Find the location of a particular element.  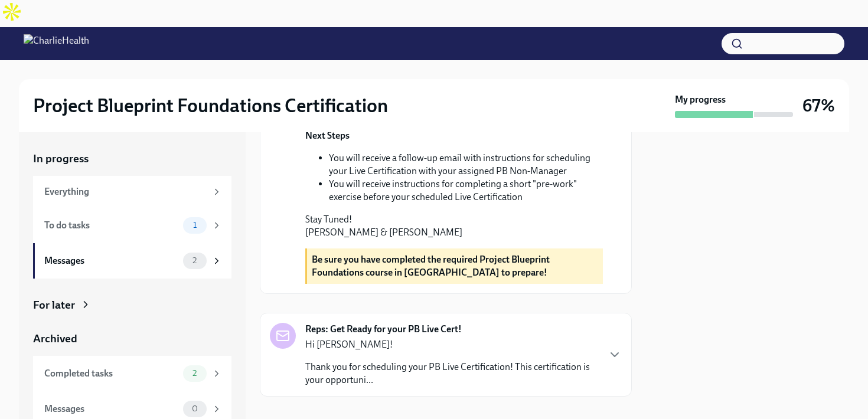

img: CharlieHealth is located at coordinates (56, 44).